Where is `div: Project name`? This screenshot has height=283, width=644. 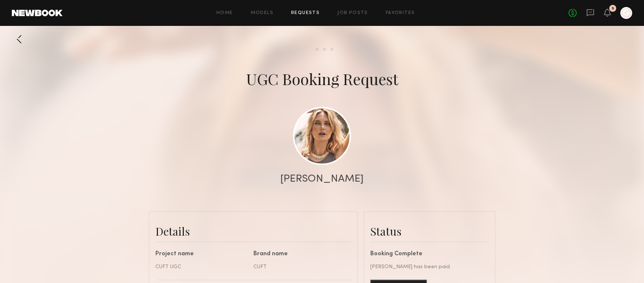 div: Project name is located at coordinates (201, 254).